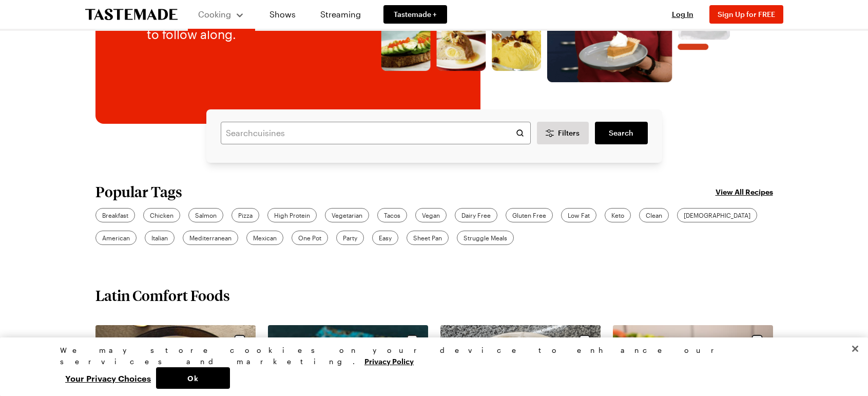 The width and height of the screenshot is (868, 396). Describe the element at coordinates (265, 238) in the screenshot. I see `span: Mexican` at that location.